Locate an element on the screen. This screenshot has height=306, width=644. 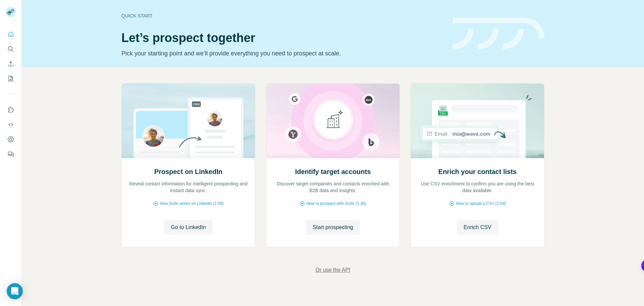
span: Enrich CSV is located at coordinates (477, 227).